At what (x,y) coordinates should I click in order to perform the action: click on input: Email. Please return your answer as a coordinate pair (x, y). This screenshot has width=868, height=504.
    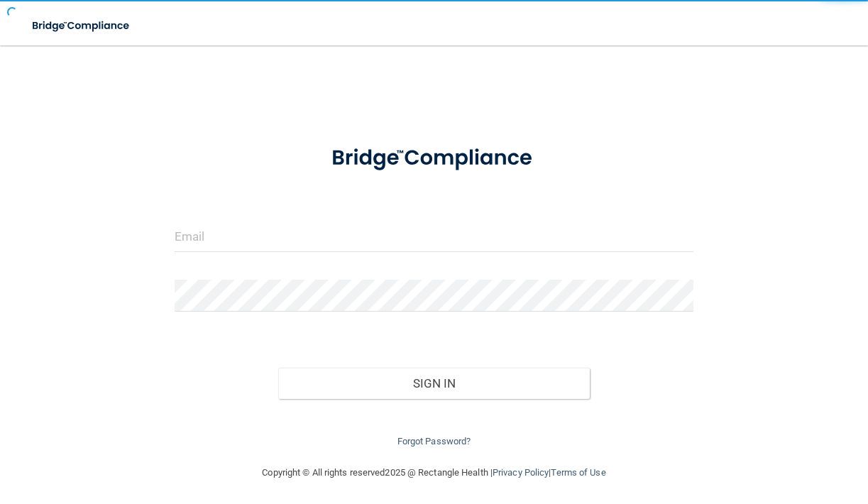
    Looking at the image, I should click on (435, 236).